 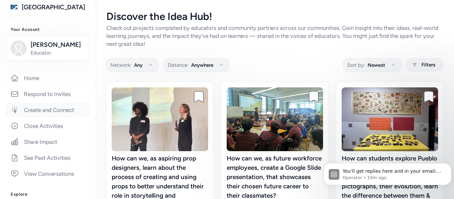 I want to click on button: Network:Any, so click(x=132, y=65).